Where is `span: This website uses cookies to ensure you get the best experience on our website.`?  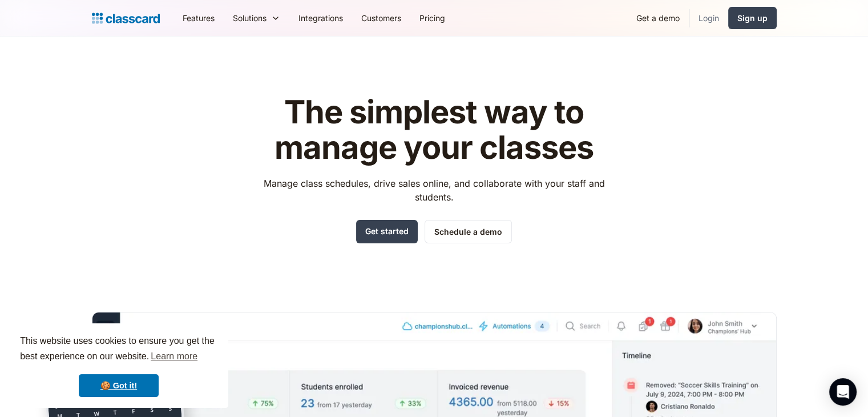
span: This website uses cookies to ensure you get the best experience on our website. is located at coordinates (119, 349).